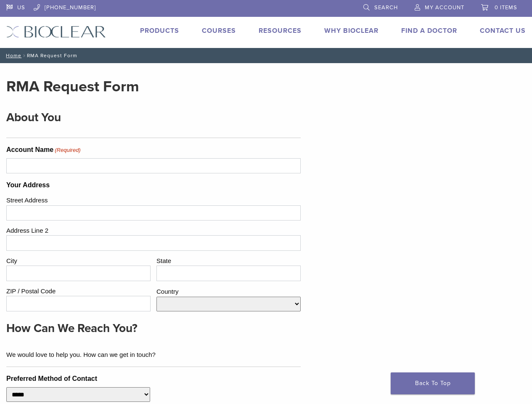  I want to click on label: Street Address, so click(153, 200).